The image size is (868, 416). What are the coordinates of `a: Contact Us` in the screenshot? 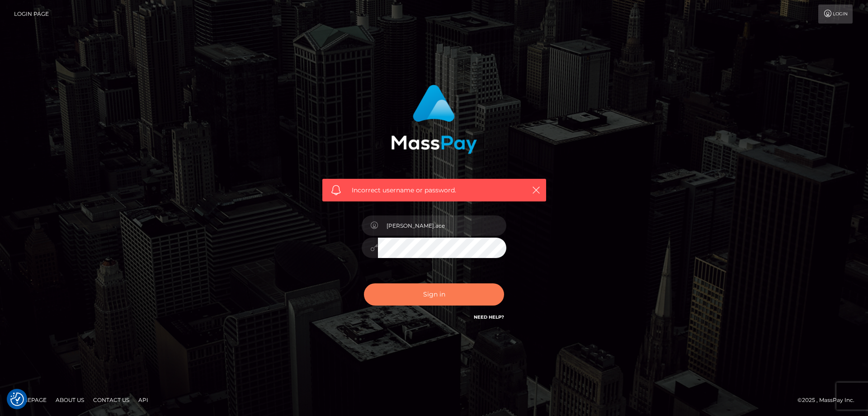 It's located at (111, 399).